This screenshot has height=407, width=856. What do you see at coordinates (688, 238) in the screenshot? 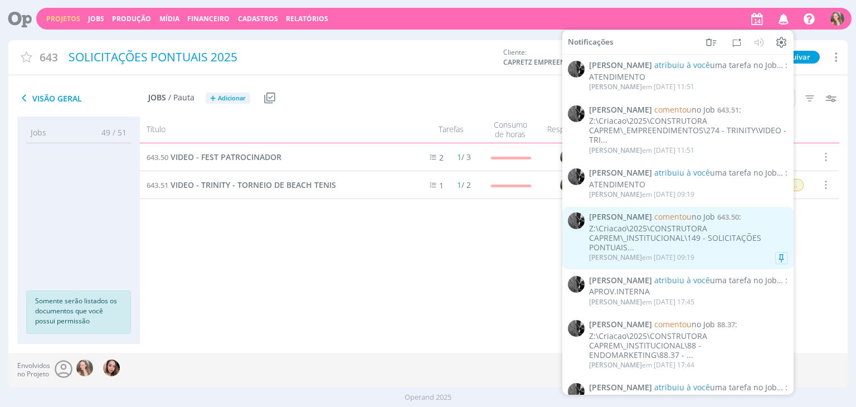
I see `div: Z:\Criacao\2025\CONSTRUTORA CAPREM\_INSTITUCIONAL\149 - SOLICITAÇÕES PONTUAIS...` at bounding box center [688, 238].